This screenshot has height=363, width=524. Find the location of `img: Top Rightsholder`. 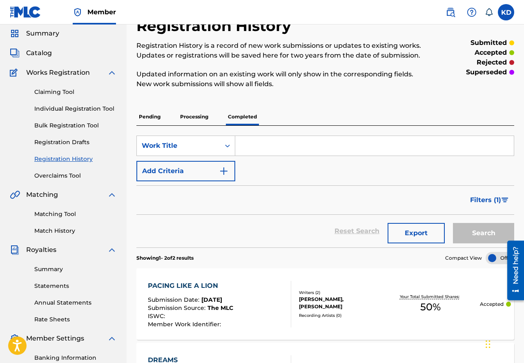

img: Top Rightsholder is located at coordinates (78, 12).